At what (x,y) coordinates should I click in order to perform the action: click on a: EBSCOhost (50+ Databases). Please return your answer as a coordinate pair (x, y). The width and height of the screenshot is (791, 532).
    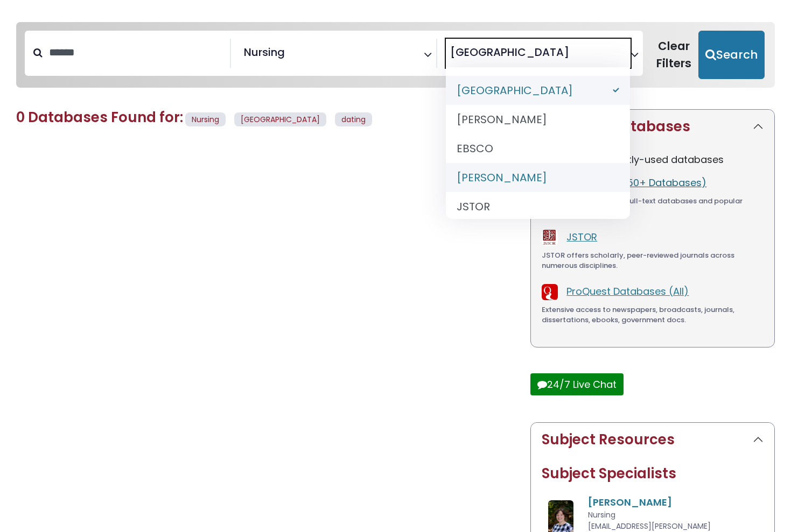
    Looking at the image, I should click on (636, 182).